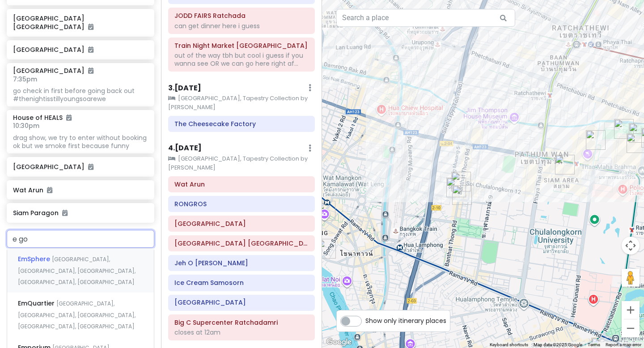 This screenshot has width=644, height=348. Describe the element at coordinates (462, 195) in the screenshot. I see `div: Ice Cream Samosorn` at that location.